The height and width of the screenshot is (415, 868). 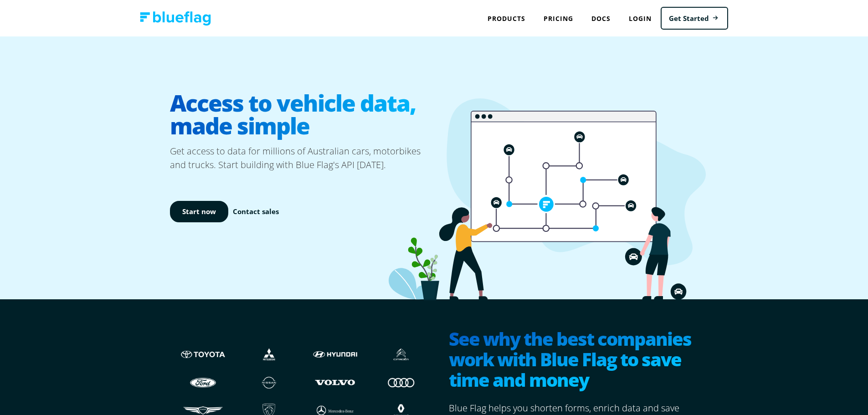 What do you see at coordinates (558, 18) in the screenshot?
I see `a: Pricing` at bounding box center [558, 18].